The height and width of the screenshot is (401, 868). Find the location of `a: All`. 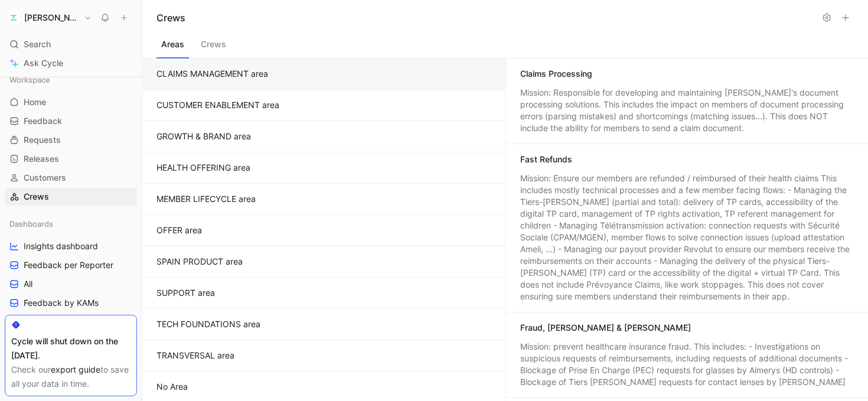

a: All is located at coordinates (71, 284).